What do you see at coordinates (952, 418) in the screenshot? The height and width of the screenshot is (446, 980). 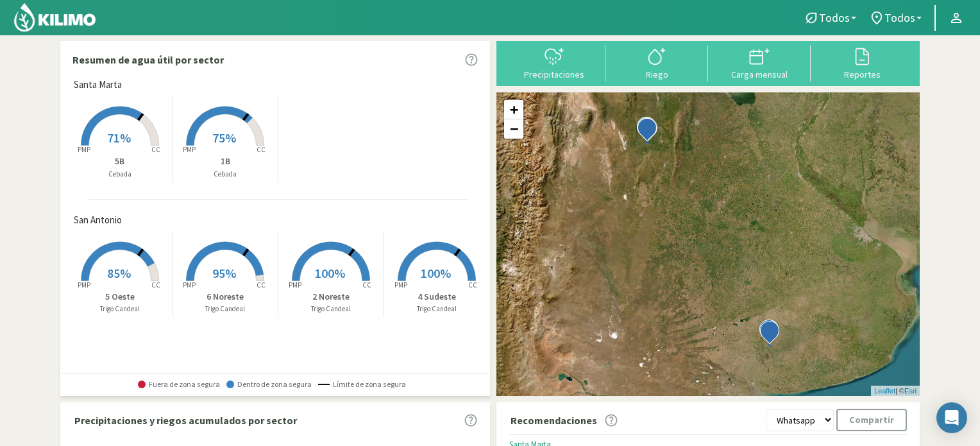 I see `div: Open Intercom Messenger` at bounding box center [952, 418].